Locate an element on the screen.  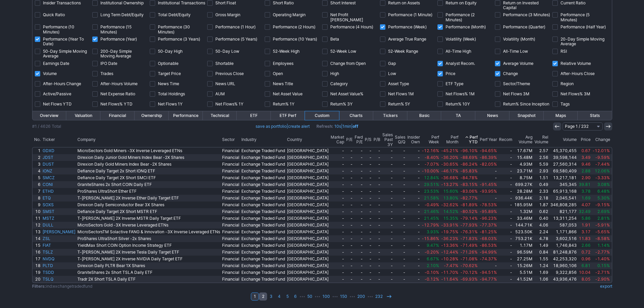
input: Tags is located at coordinates (556, 104).